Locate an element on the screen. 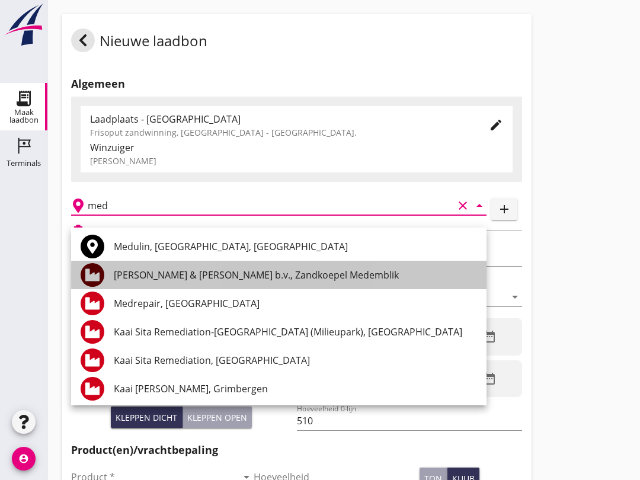 Image resolution: width=640 pixels, height=480 pixels. i: clear is located at coordinates (463, 206).